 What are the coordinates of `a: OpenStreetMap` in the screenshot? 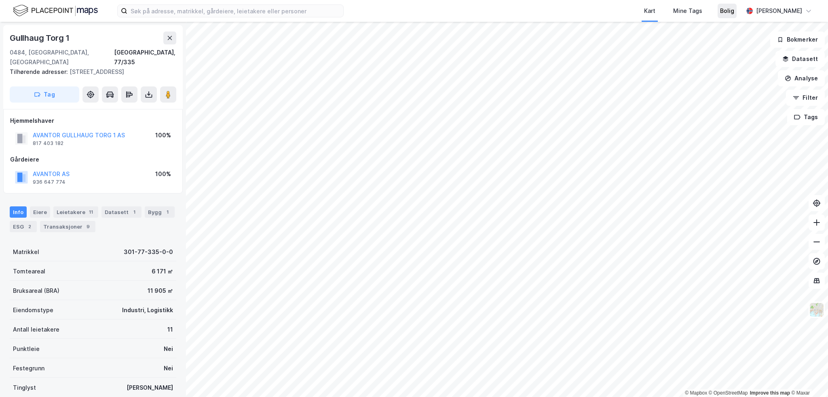 It's located at (728, 393).